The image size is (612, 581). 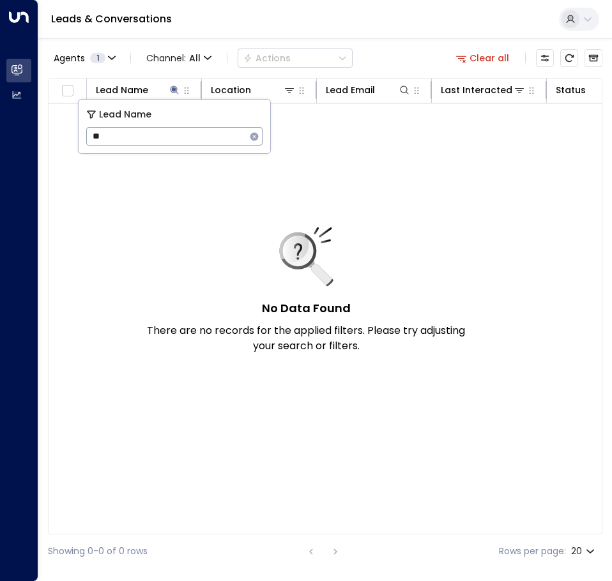 I want to click on nav: pagination navigation, so click(x=323, y=551).